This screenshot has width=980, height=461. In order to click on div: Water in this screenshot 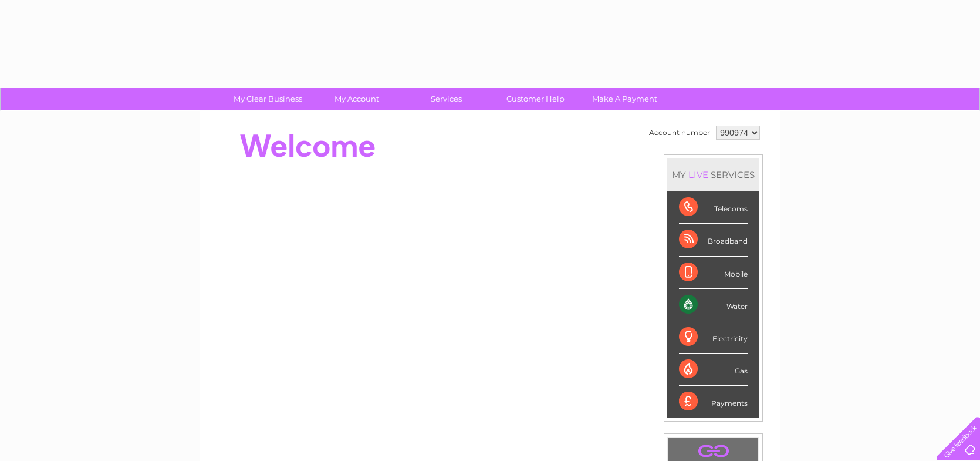, I will do `click(713, 305)`.